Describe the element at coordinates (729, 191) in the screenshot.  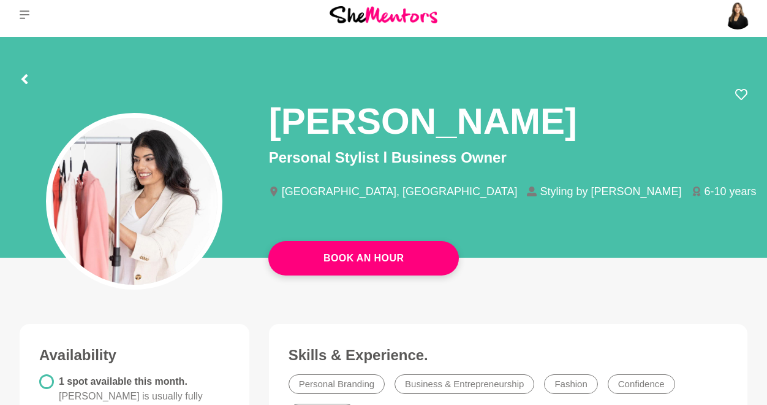
I see `li: 6-10 years` at that location.